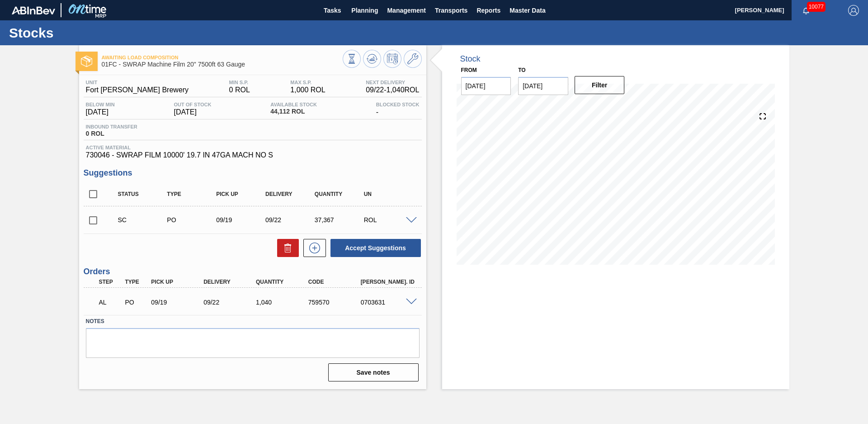  I want to click on div: Accept Suggestions, so click(374, 248).